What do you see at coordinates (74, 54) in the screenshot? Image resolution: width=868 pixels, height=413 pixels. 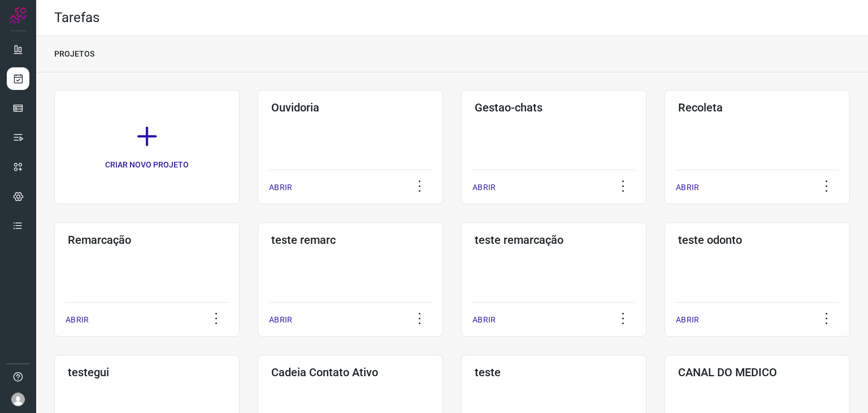 I see `p: PROJETOS` at bounding box center [74, 54].